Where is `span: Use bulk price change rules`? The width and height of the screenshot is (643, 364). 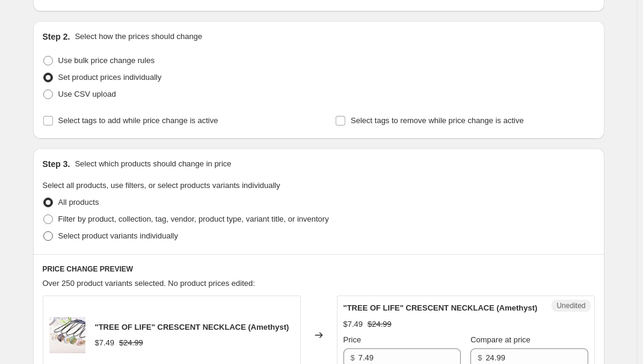 span: Use bulk price change rules is located at coordinates (106, 60).